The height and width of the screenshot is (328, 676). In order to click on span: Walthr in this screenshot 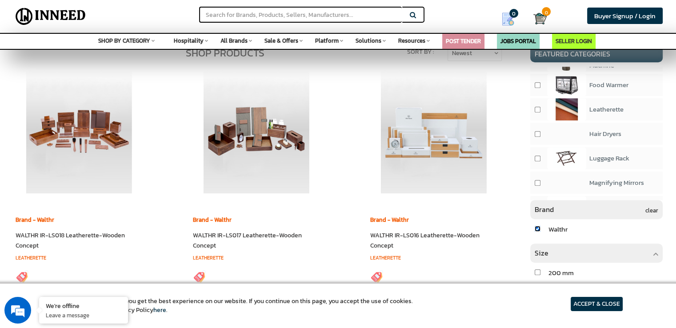, I will do `click(558, 229)`.